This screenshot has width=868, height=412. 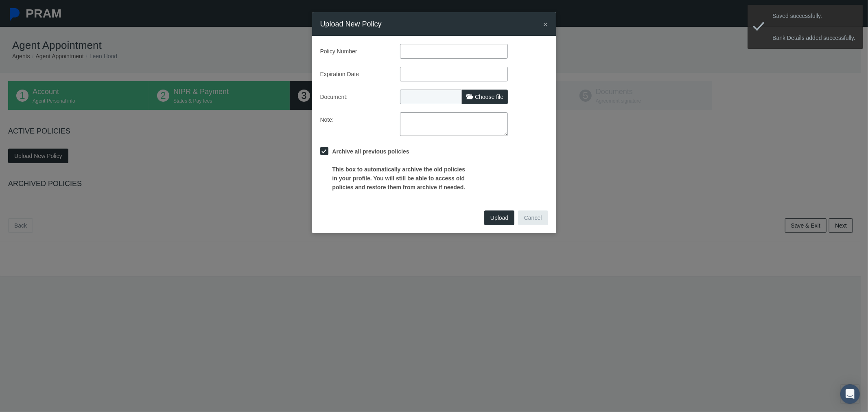 I want to click on label: Policy Number, so click(x=354, y=51).